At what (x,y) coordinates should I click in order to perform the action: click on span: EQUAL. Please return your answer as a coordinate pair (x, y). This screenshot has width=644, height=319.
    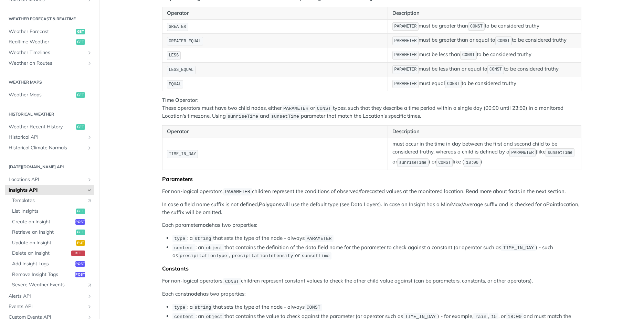
    Looking at the image, I should click on (175, 84).